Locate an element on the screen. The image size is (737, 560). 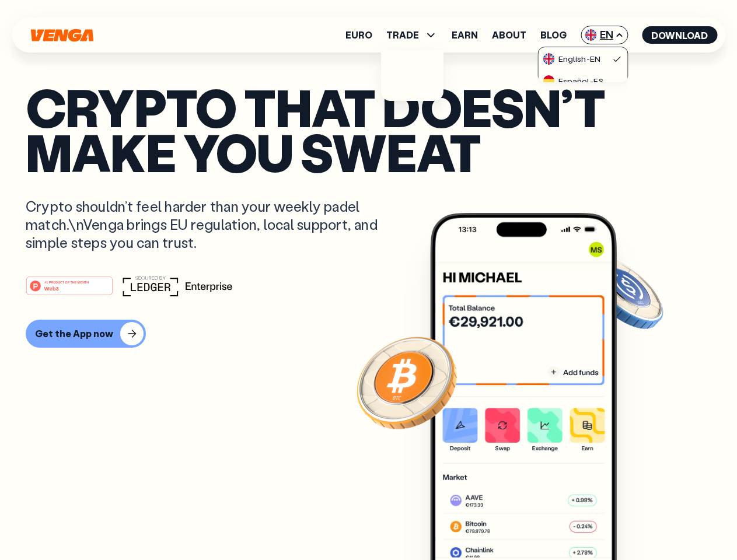
a: #1 PRODUCT OF THE MONTHWeb3 is located at coordinates (69, 290).